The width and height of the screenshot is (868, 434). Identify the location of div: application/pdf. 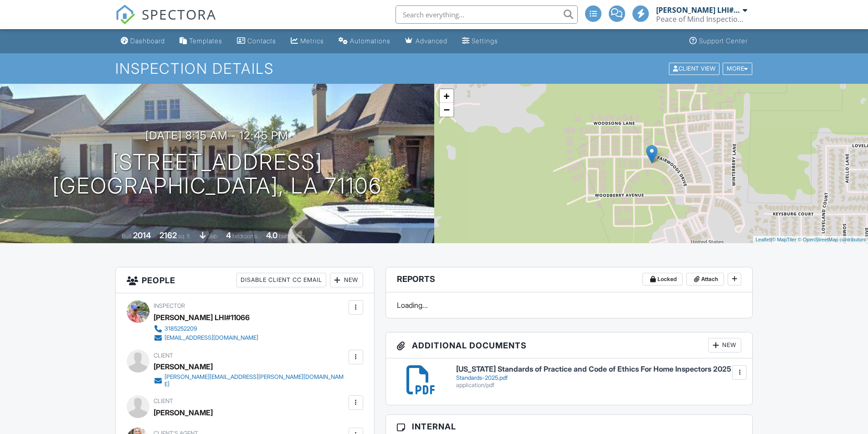
(599, 386).